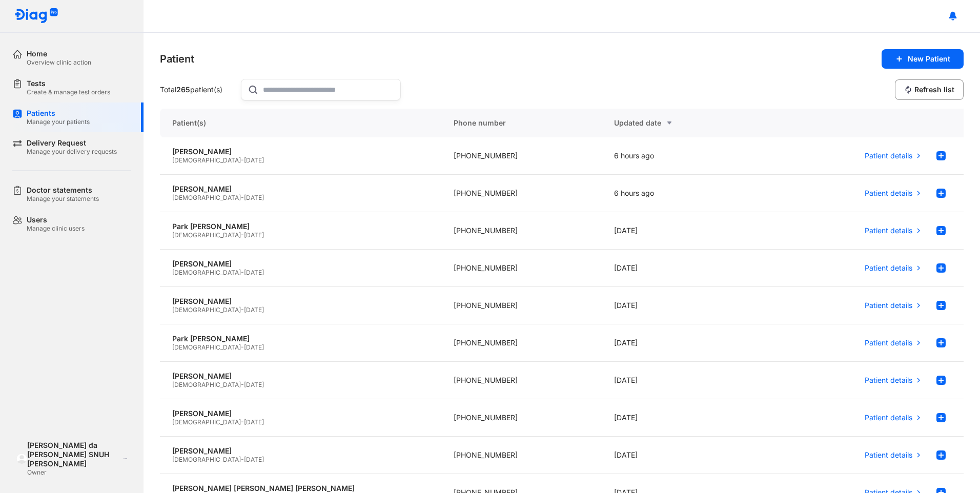  Describe the element at coordinates (177, 59) in the screenshot. I see `div: Patient` at that location.